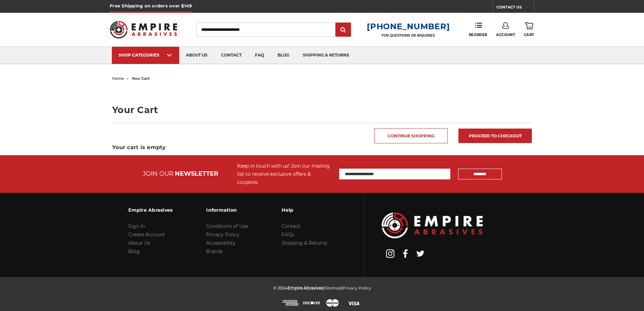 This screenshot has width=644, height=311. What do you see at coordinates (505, 35) in the screenshot?
I see `span: Account` at bounding box center [505, 35].